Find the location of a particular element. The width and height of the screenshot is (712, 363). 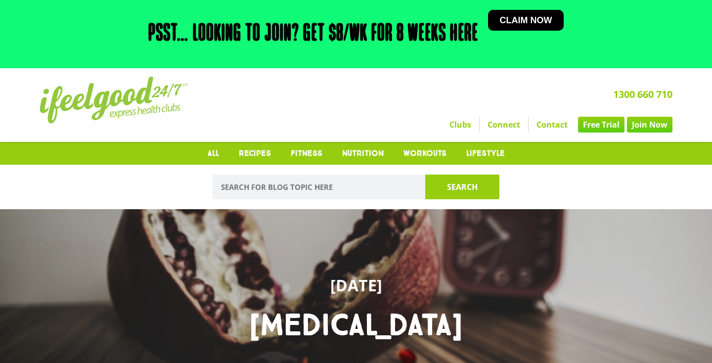

a: Free Trial is located at coordinates (601, 125).